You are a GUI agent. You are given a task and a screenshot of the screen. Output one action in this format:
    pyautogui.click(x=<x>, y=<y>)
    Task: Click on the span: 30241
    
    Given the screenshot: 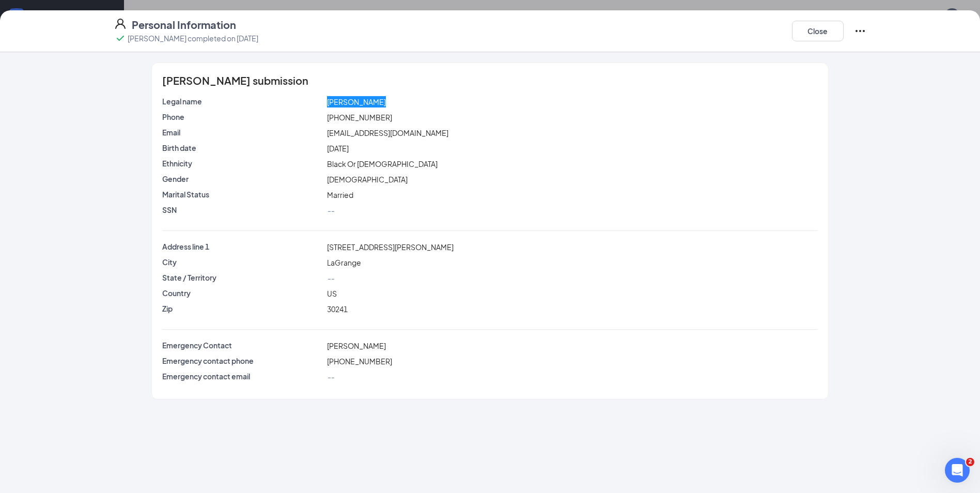 What is the action you would take?
    pyautogui.click(x=337, y=309)
    